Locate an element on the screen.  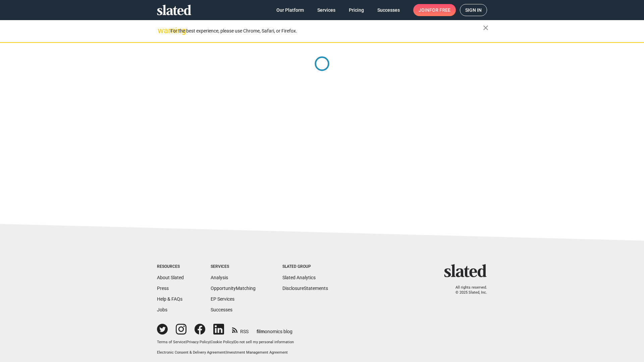
a: EP Services is located at coordinates (222, 299).